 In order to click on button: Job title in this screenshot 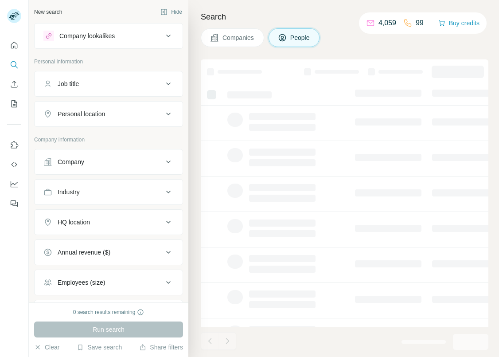, I will do `click(109, 84)`.